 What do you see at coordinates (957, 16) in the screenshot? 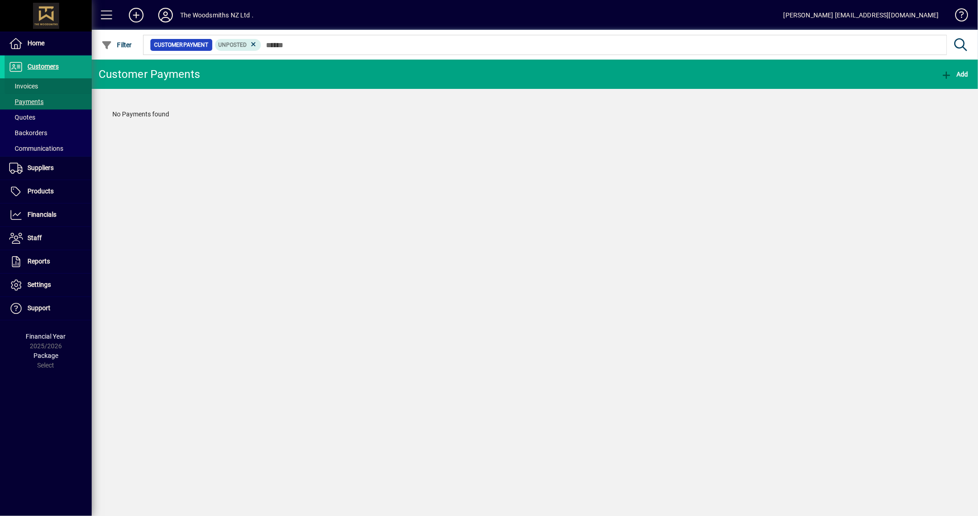
I see `a: Knowledge Base` at bounding box center [957, 16].